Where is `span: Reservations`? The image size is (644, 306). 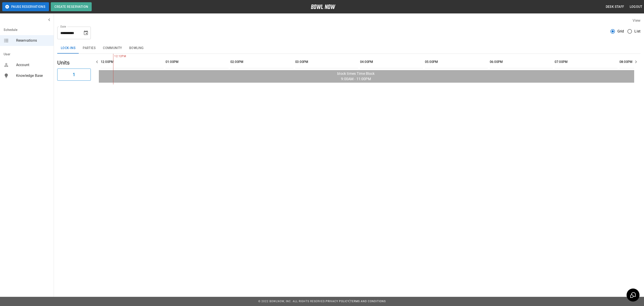 span: Reservations is located at coordinates (33, 41).